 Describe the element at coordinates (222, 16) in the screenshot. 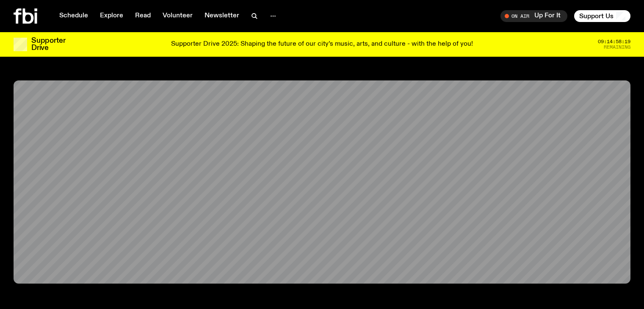

I see `a: Newsletter` at that location.